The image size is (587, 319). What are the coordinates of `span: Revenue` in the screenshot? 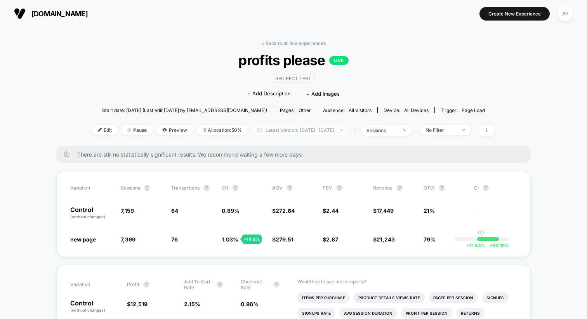 It's located at (383, 188).